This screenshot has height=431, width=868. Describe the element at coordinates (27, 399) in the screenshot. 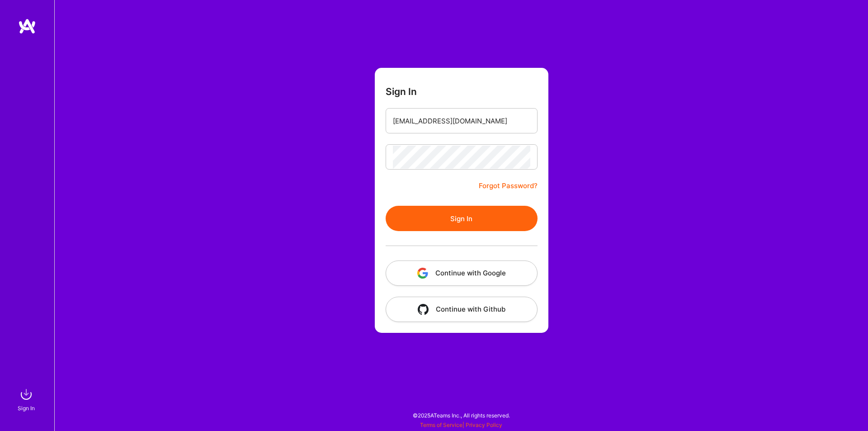

I see `a: sign inSign In` at that location.